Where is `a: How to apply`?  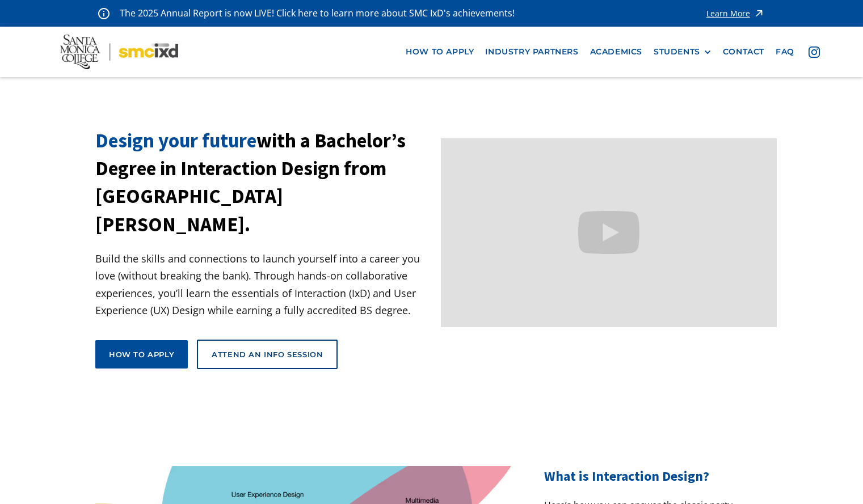
a: How to apply is located at coordinates (141, 355).